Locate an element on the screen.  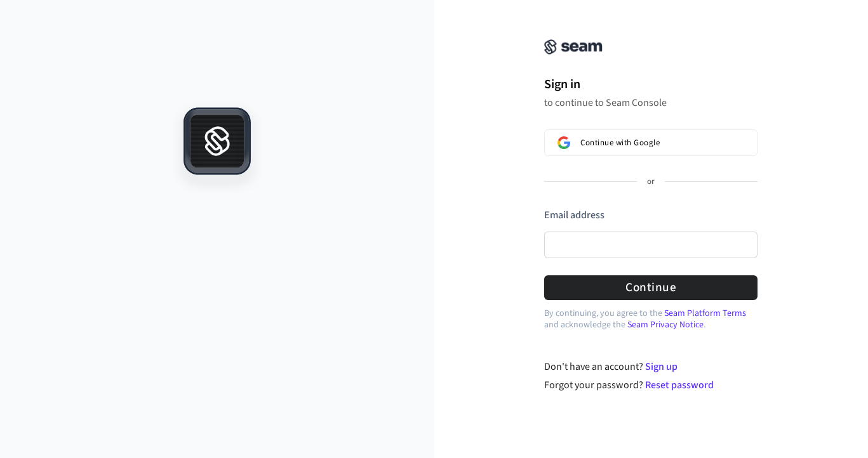
a: Seam Privacy Notice is located at coordinates (666, 325).